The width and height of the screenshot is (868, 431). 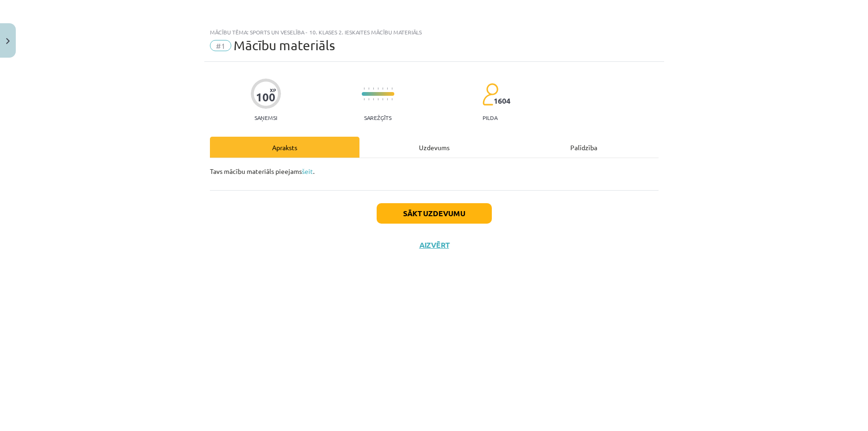 What do you see at coordinates (378, 118) in the screenshot?
I see `p: Sarežģīts` at bounding box center [378, 118].